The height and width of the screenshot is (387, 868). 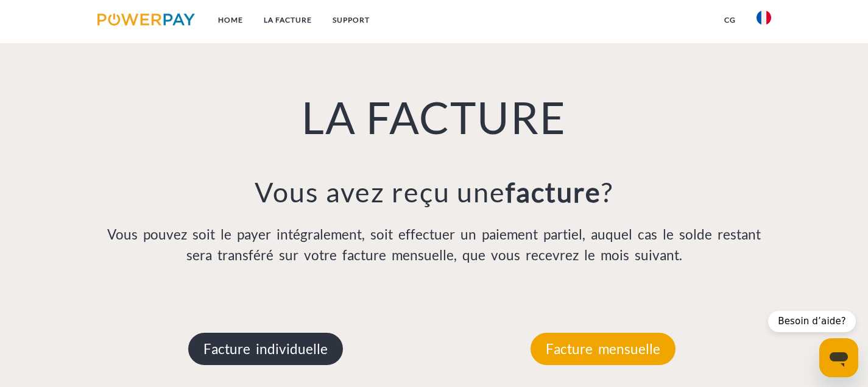 What do you see at coordinates (763, 18) in the screenshot?
I see `img: fr` at bounding box center [763, 18].